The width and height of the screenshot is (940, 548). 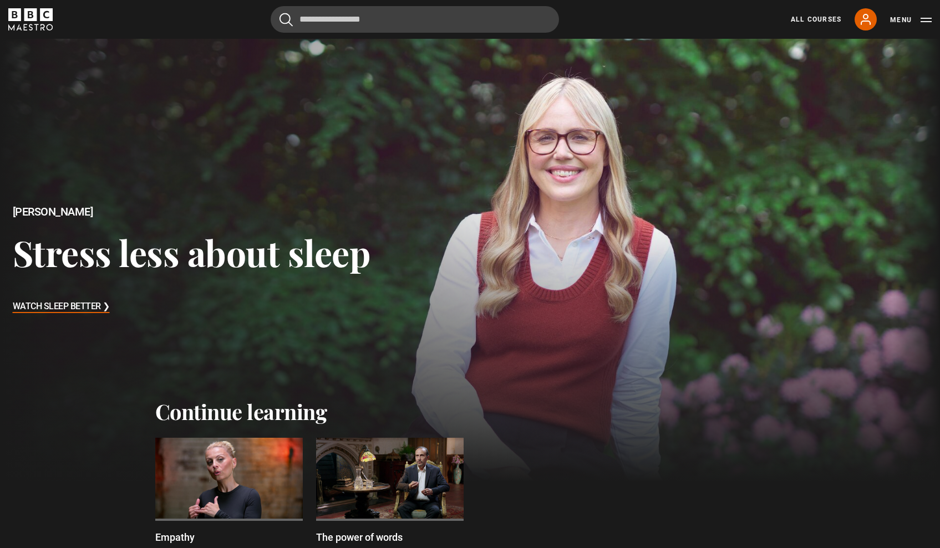 I want to click on a: BBC Maestro, so click(x=30, y=19).